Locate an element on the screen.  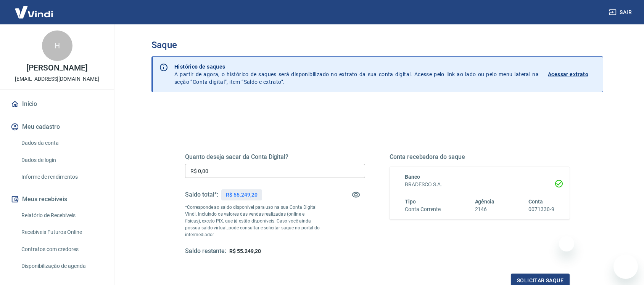
button: Meu cadastro is located at coordinates (57, 127).